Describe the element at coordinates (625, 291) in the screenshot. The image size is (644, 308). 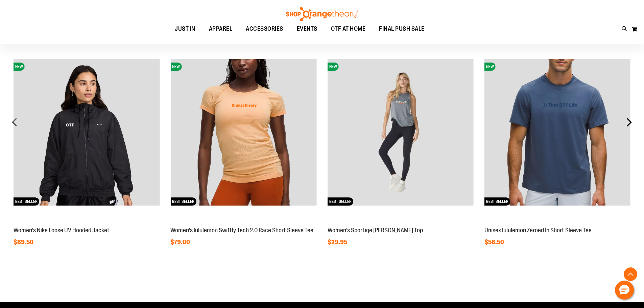
I see `button: Hello, have a question? Let’s chat.` at that location.